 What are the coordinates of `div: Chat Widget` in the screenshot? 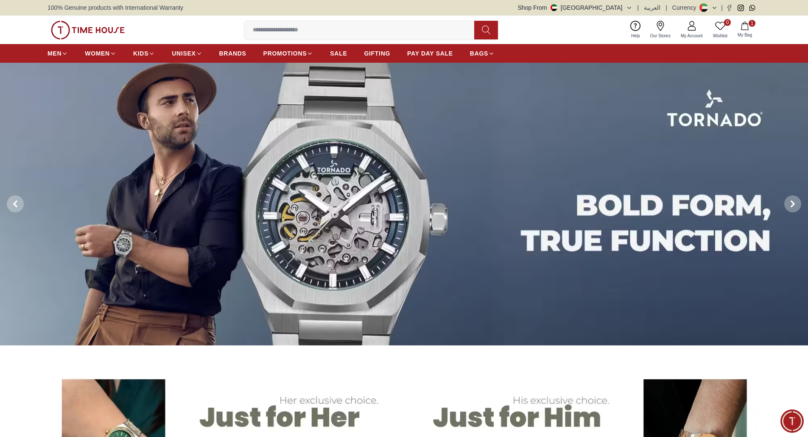 It's located at (792, 421).